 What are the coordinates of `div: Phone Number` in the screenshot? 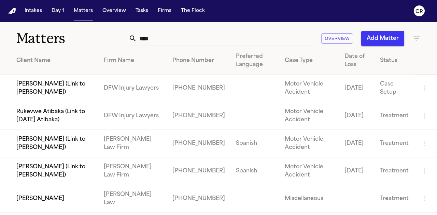 It's located at (199, 61).